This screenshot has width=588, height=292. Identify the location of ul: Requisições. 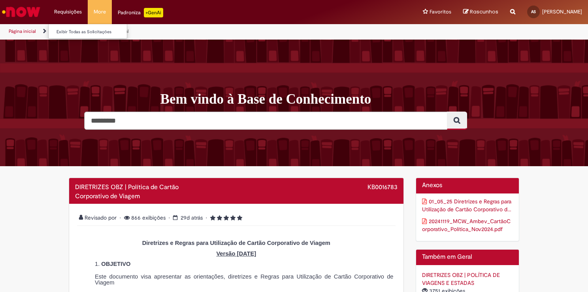
(88, 31).